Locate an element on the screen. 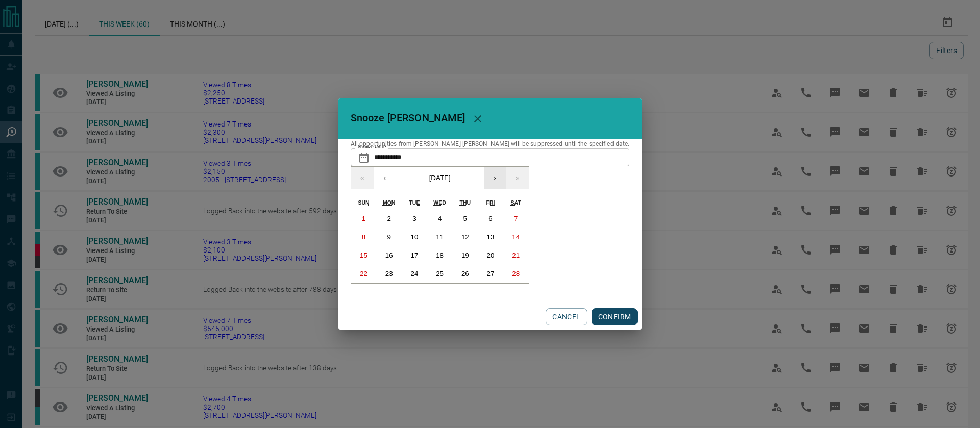 The width and height of the screenshot is (980, 428). abbr: February 1, 2026 is located at coordinates (363, 218).